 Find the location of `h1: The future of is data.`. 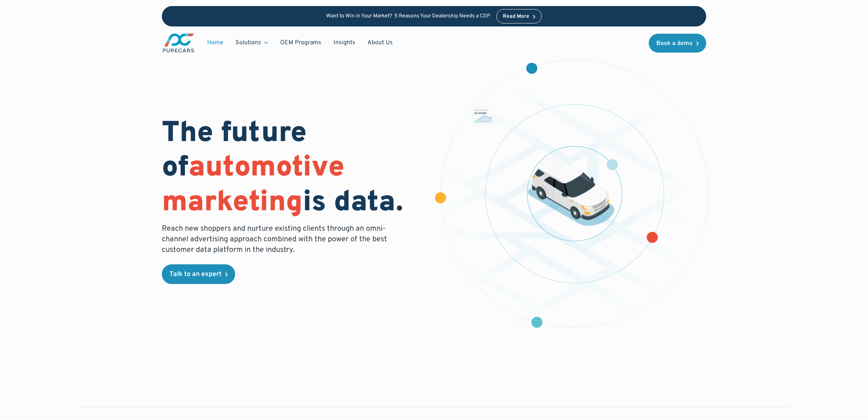

h1: The future of is data. is located at coordinates (294, 168).